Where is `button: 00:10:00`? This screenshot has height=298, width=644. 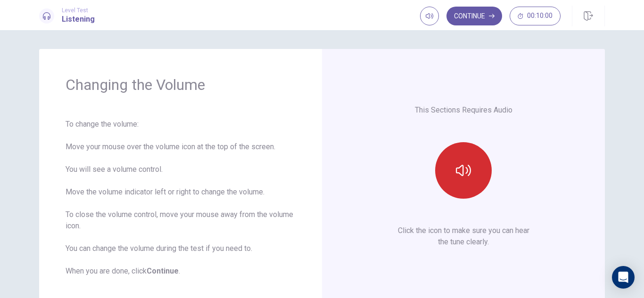
button: 00:10:00 is located at coordinates (535, 16).